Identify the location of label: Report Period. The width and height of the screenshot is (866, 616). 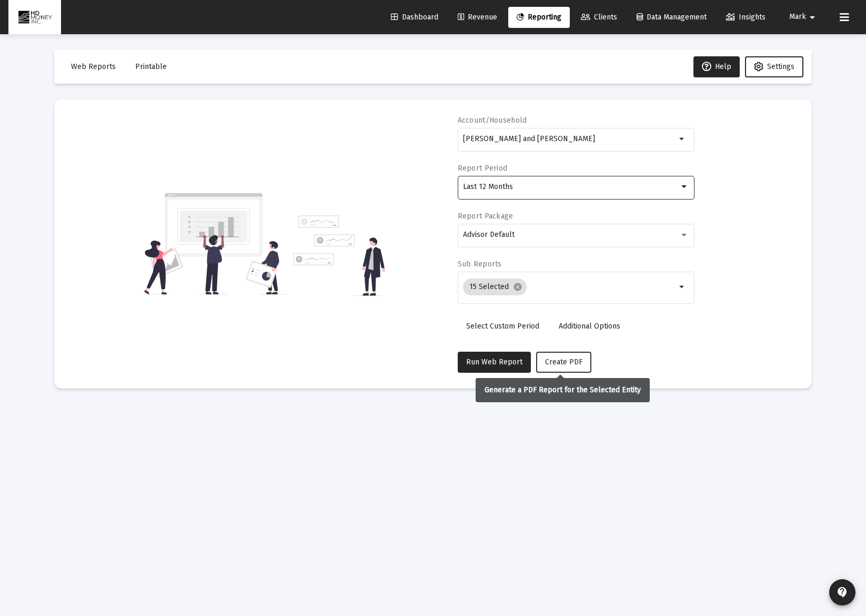
(483, 168).